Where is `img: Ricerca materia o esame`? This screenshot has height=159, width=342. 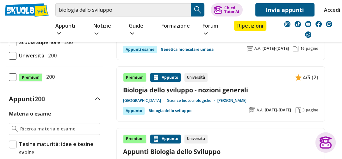
img: Ricerca materia o esame is located at coordinates (15, 129).